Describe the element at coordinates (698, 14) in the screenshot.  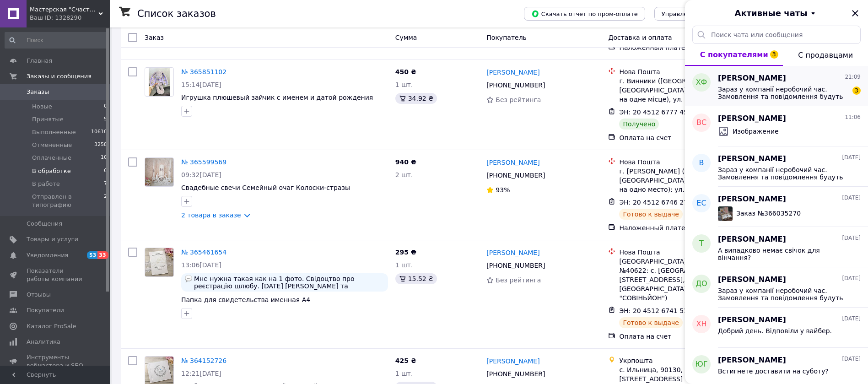
I see `button: Управление статусами` at that location.